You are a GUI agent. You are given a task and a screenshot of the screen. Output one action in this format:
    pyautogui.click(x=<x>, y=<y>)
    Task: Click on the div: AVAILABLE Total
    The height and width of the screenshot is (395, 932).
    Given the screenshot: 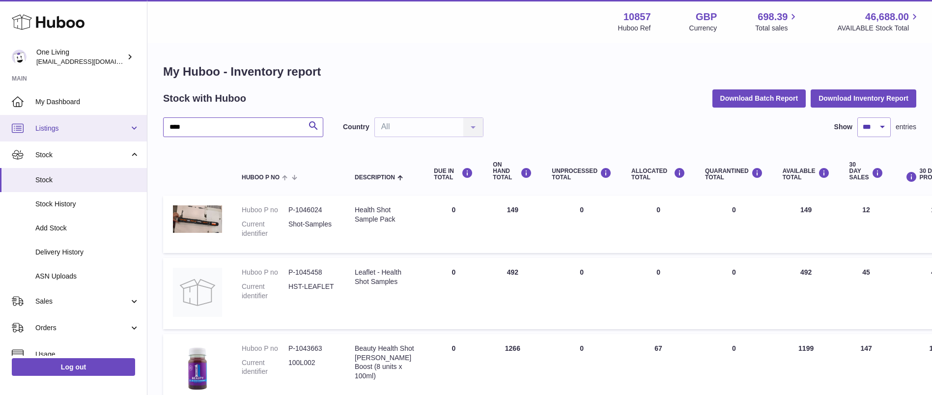 What is the action you would take?
    pyautogui.click(x=807, y=174)
    